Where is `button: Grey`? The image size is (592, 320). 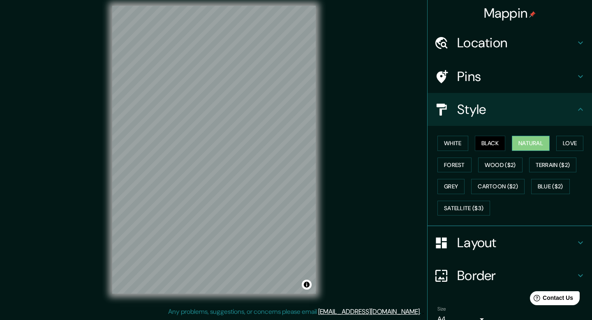
button: Grey is located at coordinates (451, 186).